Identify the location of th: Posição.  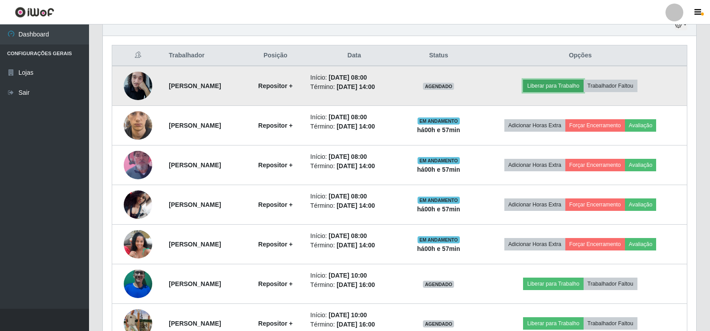
(275, 56).